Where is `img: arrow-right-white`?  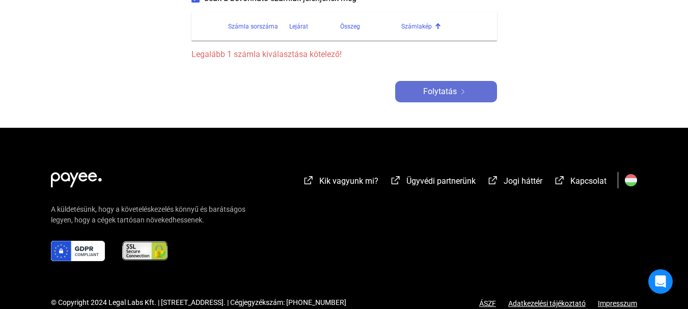 img: arrow-right-white is located at coordinates (463, 92).